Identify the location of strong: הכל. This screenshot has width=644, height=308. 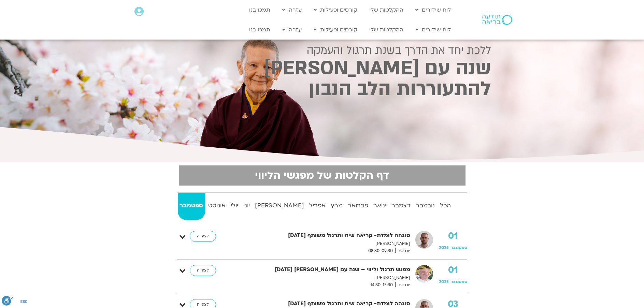
(446, 206).